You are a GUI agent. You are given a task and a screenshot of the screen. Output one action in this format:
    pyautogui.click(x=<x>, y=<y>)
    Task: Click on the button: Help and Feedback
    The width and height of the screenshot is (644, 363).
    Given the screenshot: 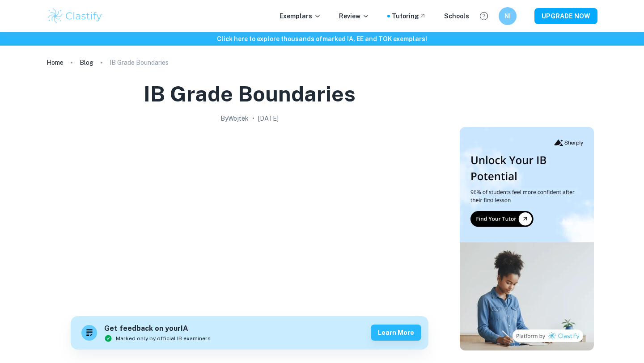 What is the action you would take?
    pyautogui.click(x=484, y=16)
    